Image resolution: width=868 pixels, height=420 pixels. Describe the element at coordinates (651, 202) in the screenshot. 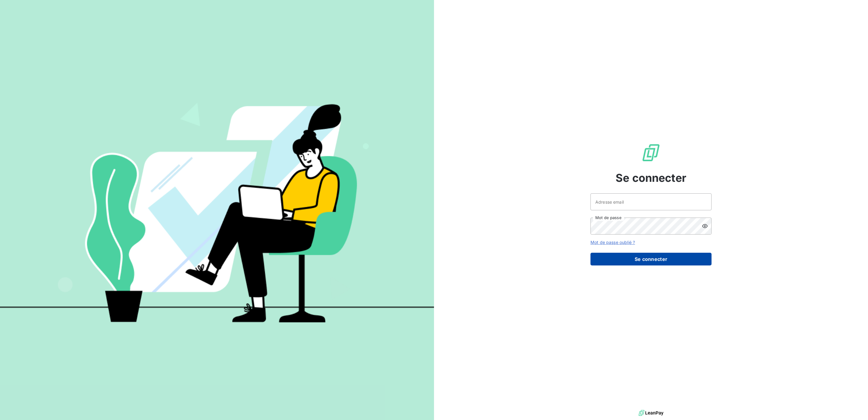

I see `input: placeholder` at that location.